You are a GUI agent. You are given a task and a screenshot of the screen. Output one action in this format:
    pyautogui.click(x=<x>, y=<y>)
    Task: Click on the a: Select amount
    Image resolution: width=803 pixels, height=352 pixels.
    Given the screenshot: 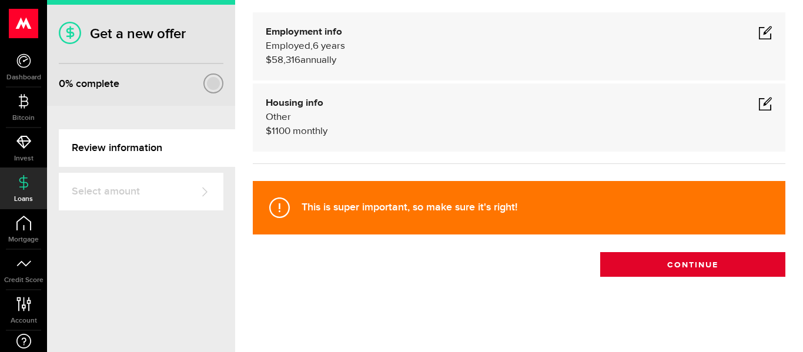 What is the action you would take?
    pyautogui.click(x=141, y=192)
    